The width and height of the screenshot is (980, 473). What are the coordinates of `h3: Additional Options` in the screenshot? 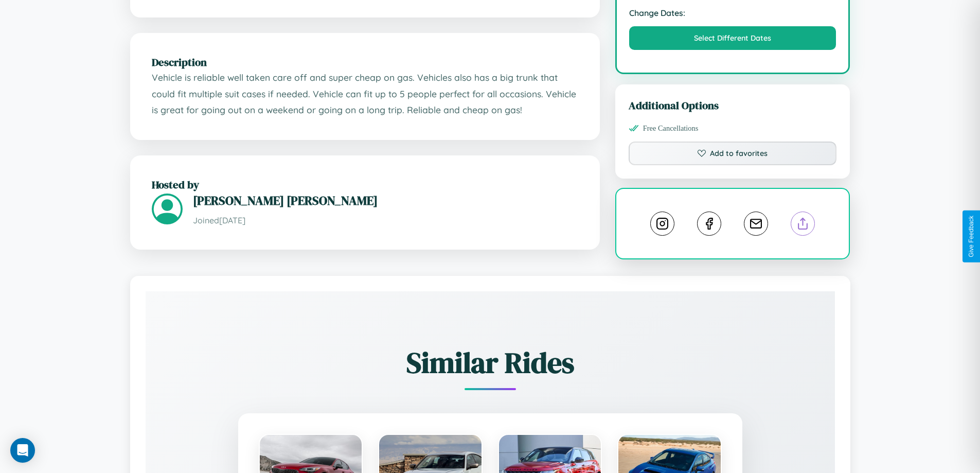 It's located at (733, 105).